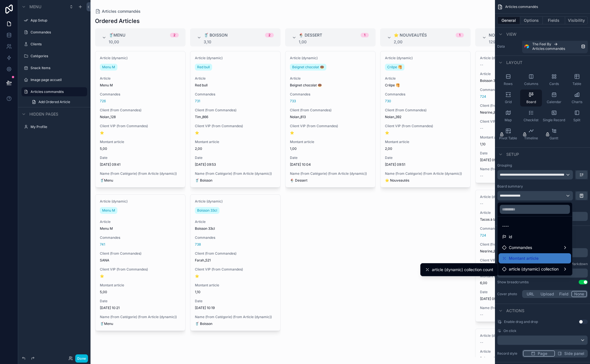  I want to click on span: 726, so click(102, 101).